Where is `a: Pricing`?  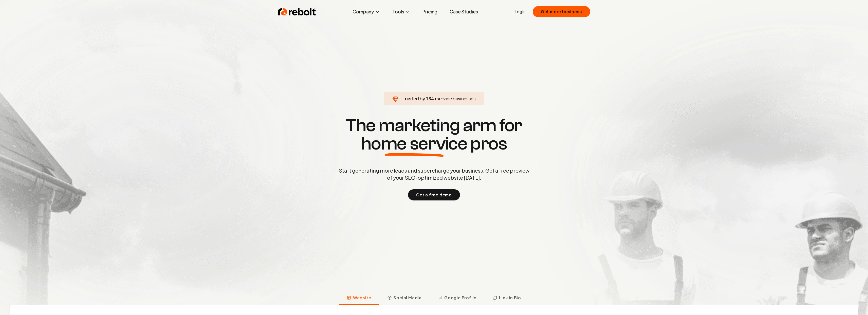 a: Pricing is located at coordinates (430, 12).